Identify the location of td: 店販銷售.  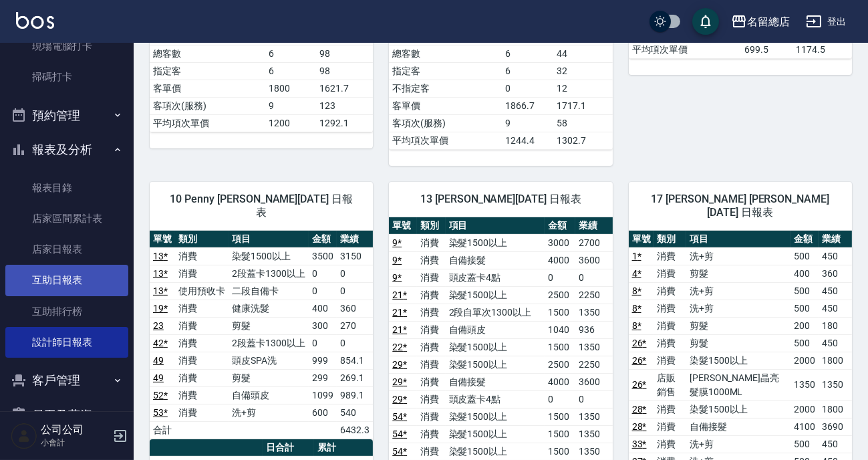
(670, 384).